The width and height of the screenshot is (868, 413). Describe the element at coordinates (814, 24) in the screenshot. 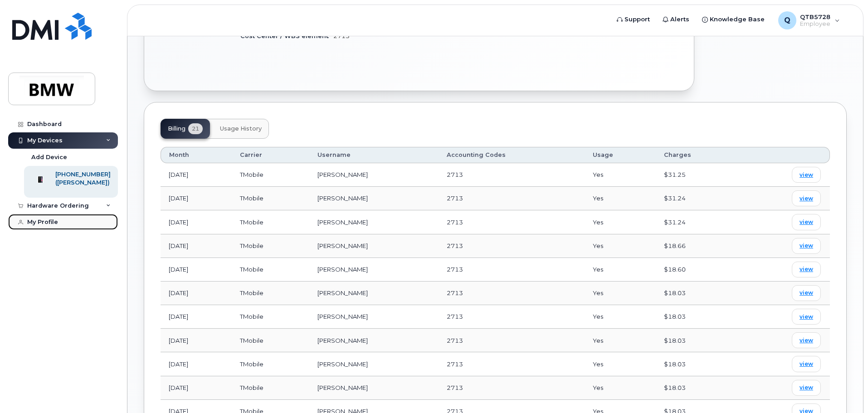

I see `span: Employee` at that location.